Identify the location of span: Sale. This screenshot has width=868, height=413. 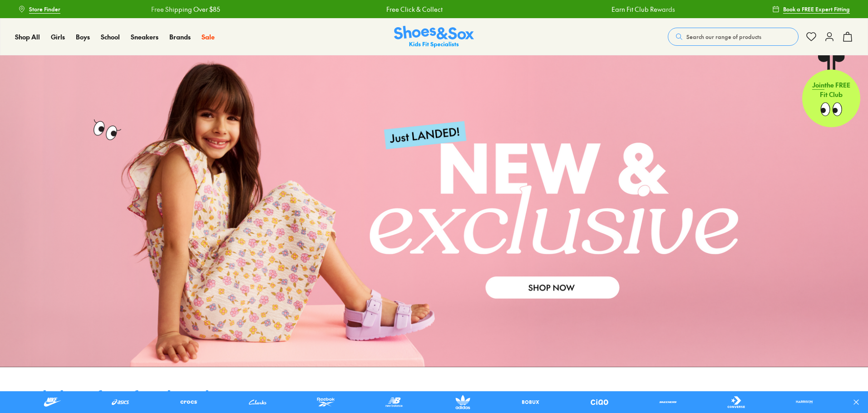
(208, 37).